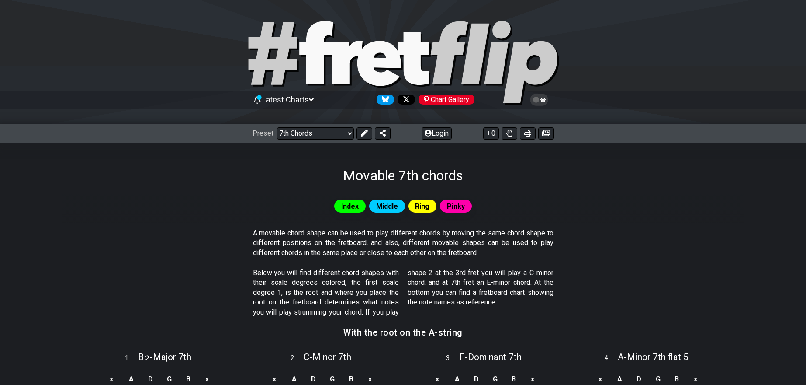 This screenshot has height=385, width=806. Describe the element at coordinates (403, 243) in the screenshot. I see `p: A movable chord shape can be used to play different chords by moving the same chord shape to diff...` at that location.